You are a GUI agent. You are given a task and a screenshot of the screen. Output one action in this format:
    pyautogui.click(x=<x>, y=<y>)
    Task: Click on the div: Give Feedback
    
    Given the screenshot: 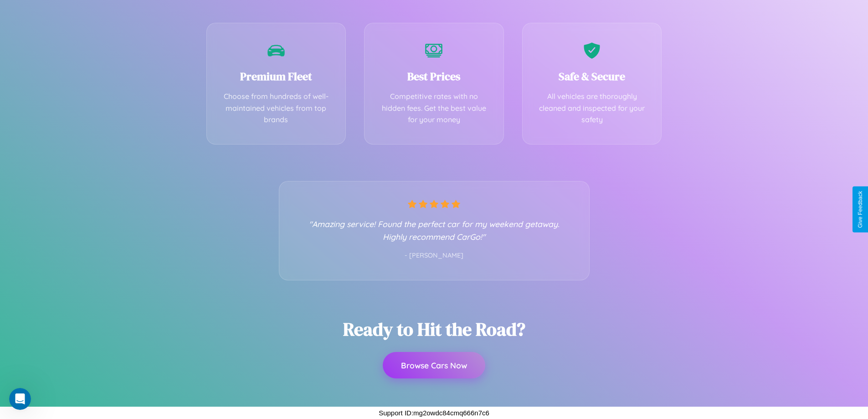 What is the action you would take?
    pyautogui.click(x=860, y=210)
    